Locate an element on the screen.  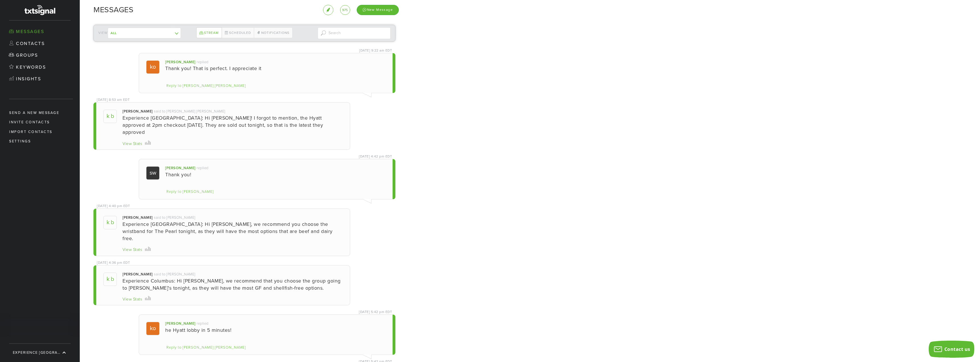
div: he Hyatt lobby in 5 minutes! is located at coordinates (275, 330).